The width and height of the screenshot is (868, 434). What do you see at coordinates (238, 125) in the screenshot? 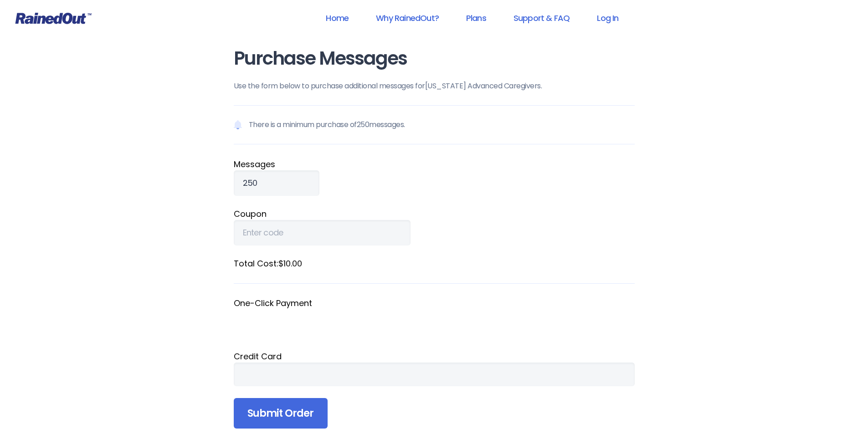
I see `img: Notification icon` at bounding box center [238, 125].